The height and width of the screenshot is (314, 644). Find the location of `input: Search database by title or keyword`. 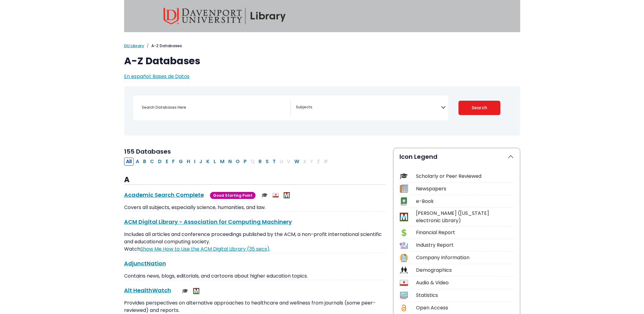

input: Search database by title or keyword is located at coordinates (215, 107).